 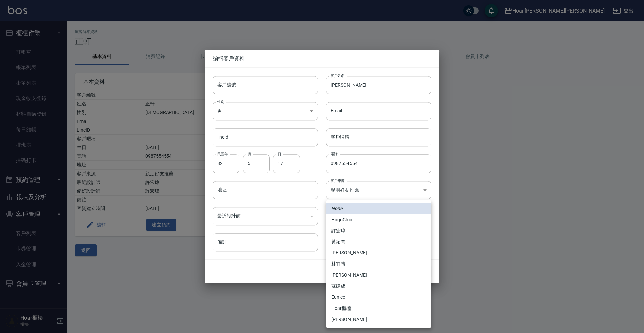 What do you see at coordinates (378, 219) in the screenshot?
I see `li: HugoChiu` at bounding box center [378, 219].